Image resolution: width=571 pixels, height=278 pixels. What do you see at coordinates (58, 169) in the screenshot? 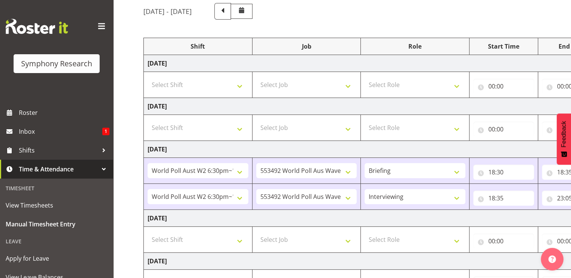
I see `span: Time & Attendance` at bounding box center [58, 169].